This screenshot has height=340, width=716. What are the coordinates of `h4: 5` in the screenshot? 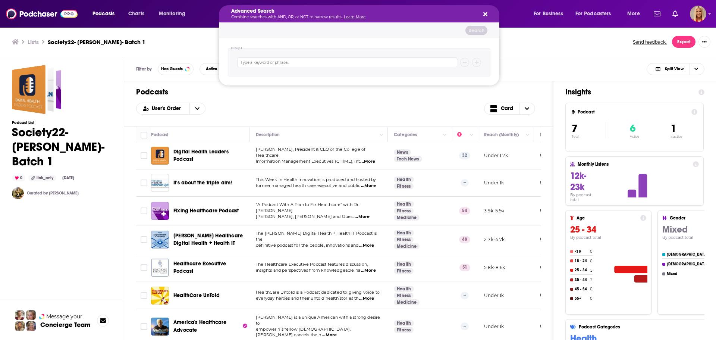 It's located at (591, 270).